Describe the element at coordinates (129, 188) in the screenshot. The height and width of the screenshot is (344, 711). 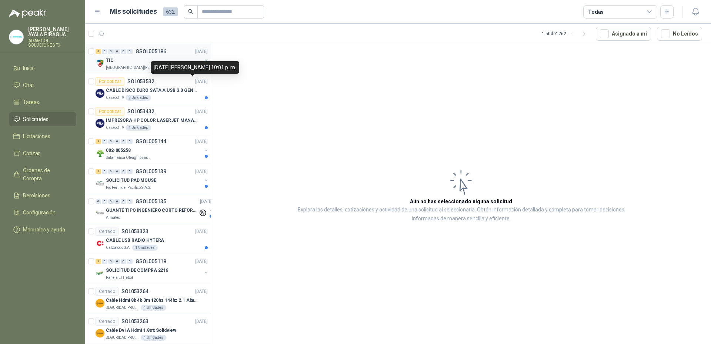
I see `p: Rio Fertil del Pacífico S.A.S.` at that location.